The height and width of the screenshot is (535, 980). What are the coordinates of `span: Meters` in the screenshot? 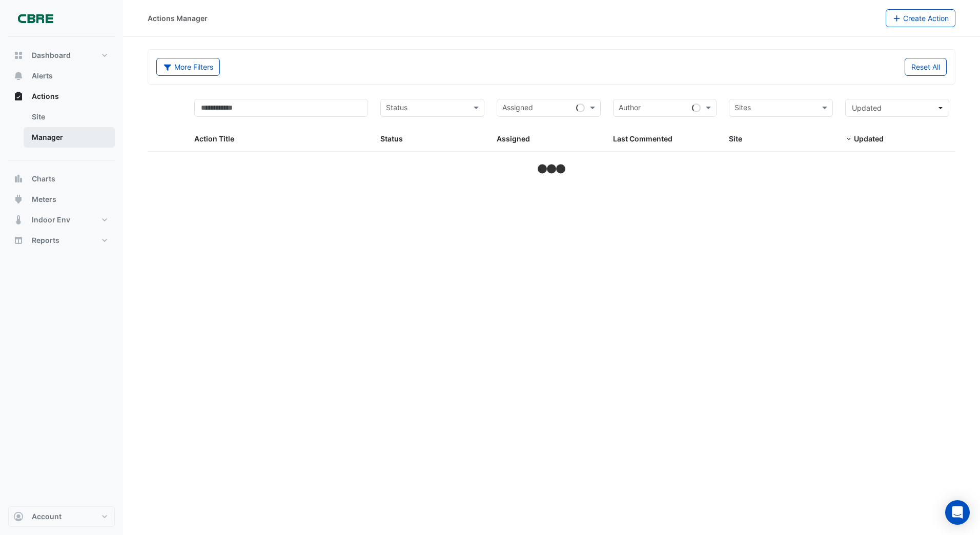 It's located at (44, 200).